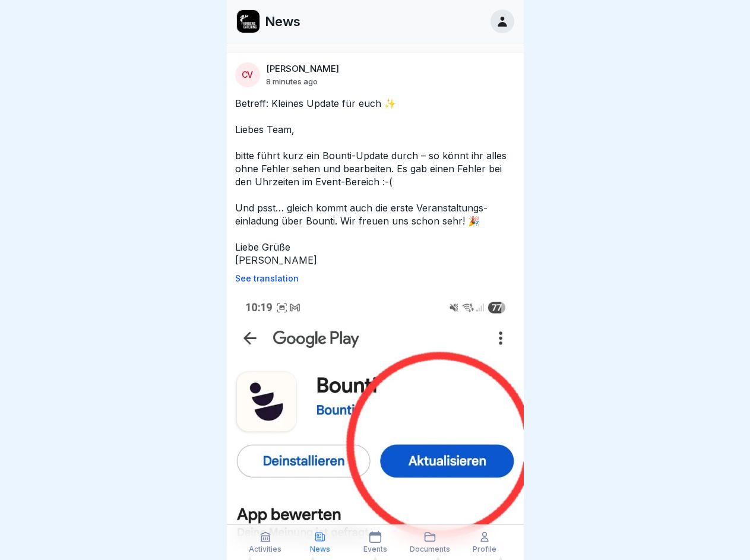 The height and width of the screenshot is (560, 750). I want to click on p: 8 minutes ago, so click(292, 81).